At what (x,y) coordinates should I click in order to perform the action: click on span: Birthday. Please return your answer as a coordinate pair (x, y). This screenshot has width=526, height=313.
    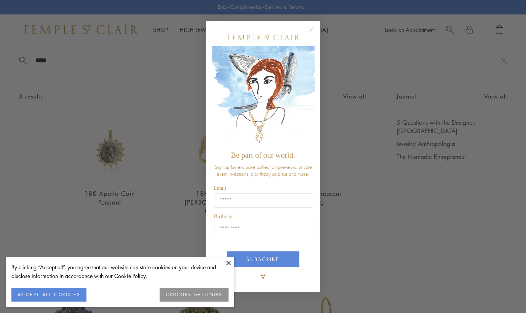
    Looking at the image, I should click on (223, 217).